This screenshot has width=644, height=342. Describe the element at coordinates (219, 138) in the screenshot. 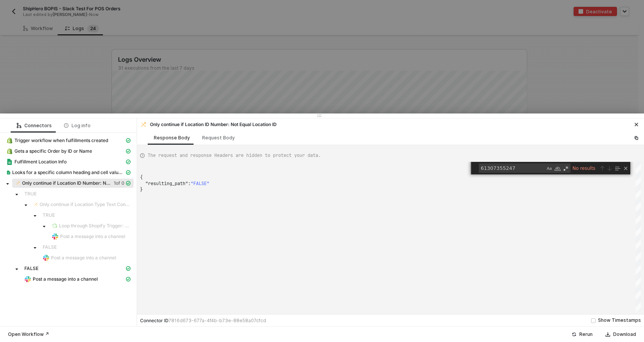

I see `div: Request Body` at that location.